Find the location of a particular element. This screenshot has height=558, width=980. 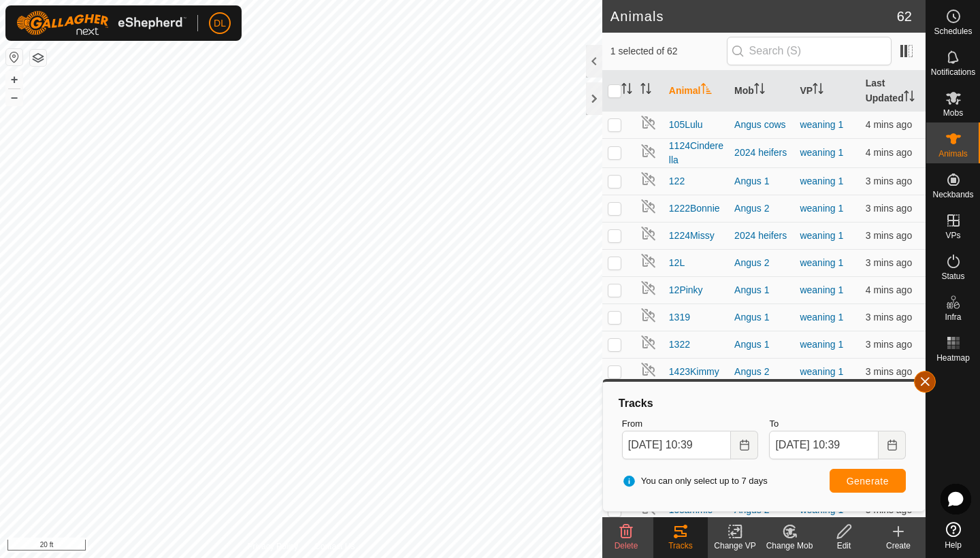

label: From is located at coordinates (690, 424).